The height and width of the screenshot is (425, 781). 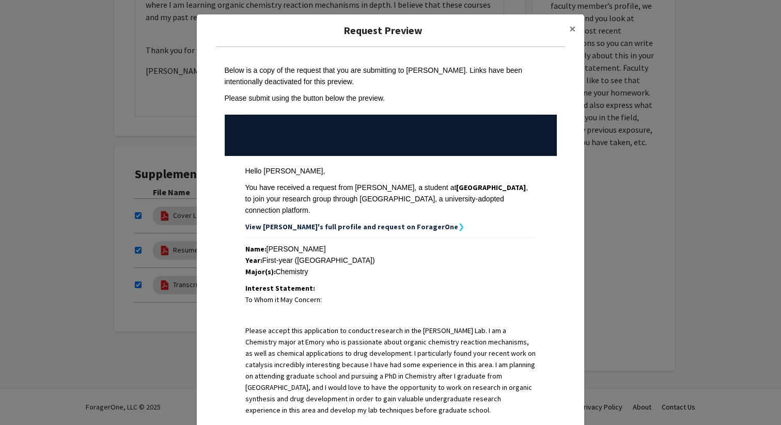 What do you see at coordinates (572, 29) in the screenshot?
I see `button: Close` at bounding box center [572, 29].